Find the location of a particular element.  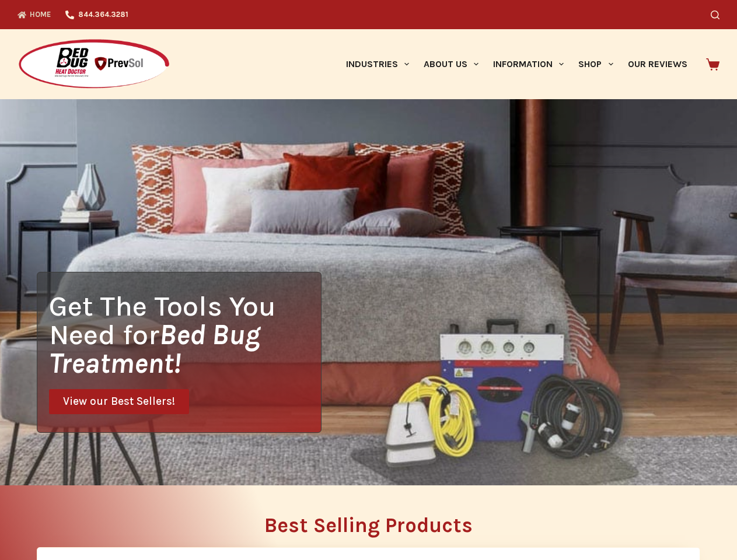

nav: Primary is located at coordinates (516, 64).